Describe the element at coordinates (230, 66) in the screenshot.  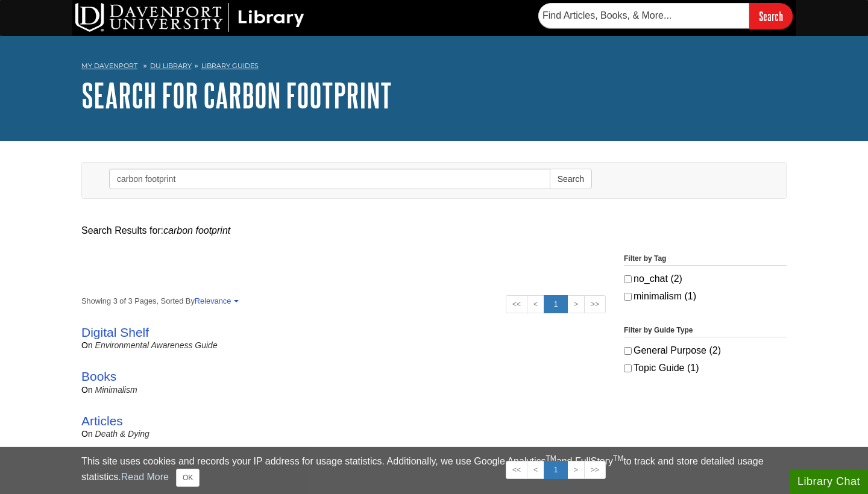
I see `a: Library Guides` at that location.